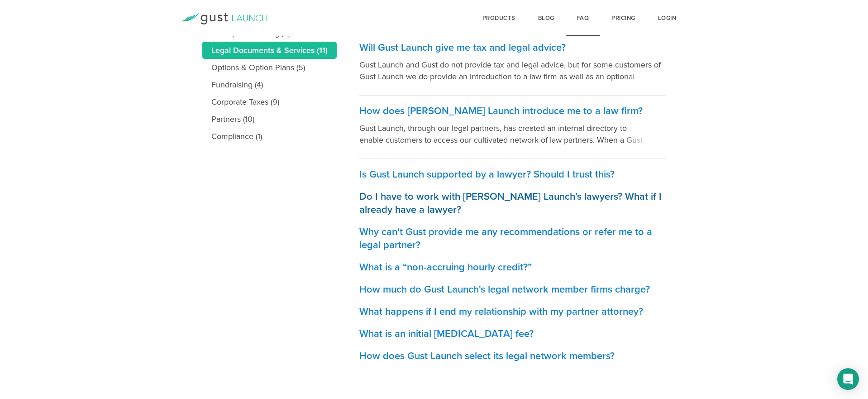 The height and width of the screenshot is (399, 868). Describe the element at coordinates (269, 102) in the screenshot. I see `a: Corporate Taxes (9)` at that location.